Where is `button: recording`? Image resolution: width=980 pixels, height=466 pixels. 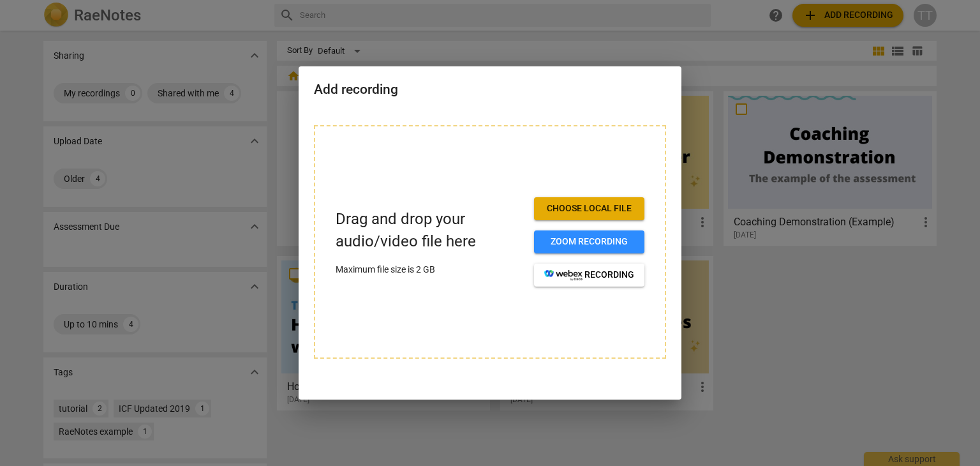 button: recording is located at coordinates (589, 275).